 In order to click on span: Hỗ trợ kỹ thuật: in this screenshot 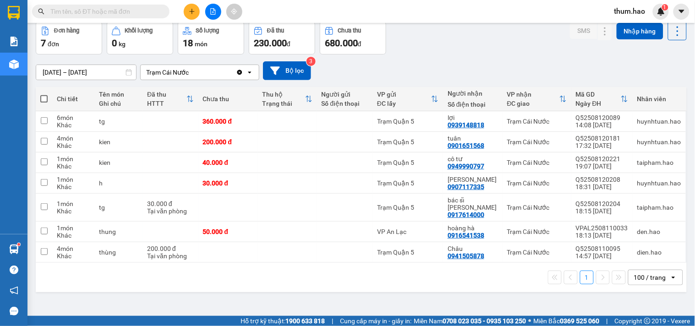, I will do `click(283, 321)`.